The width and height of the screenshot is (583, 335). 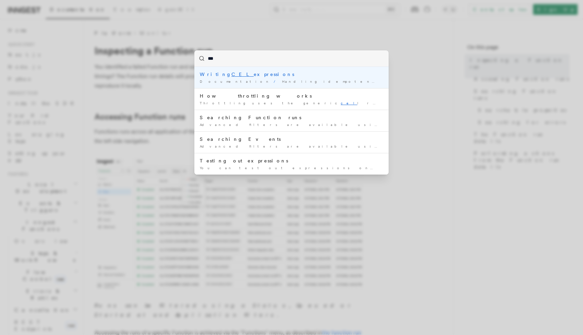 What do you see at coordinates (243, 74) in the screenshot?
I see `mark: CEL` at bounding box center [243, 74].